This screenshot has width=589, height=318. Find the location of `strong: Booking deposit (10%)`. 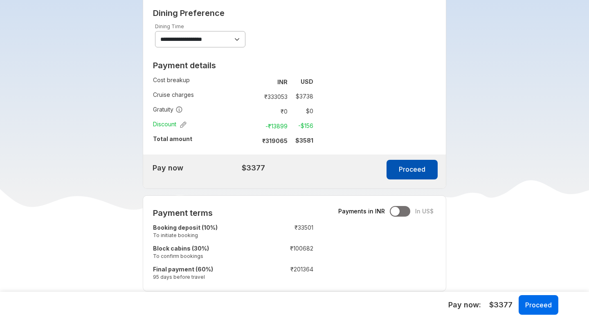

strong: Booking deposit (10%) is located at coordinates (185, 227).